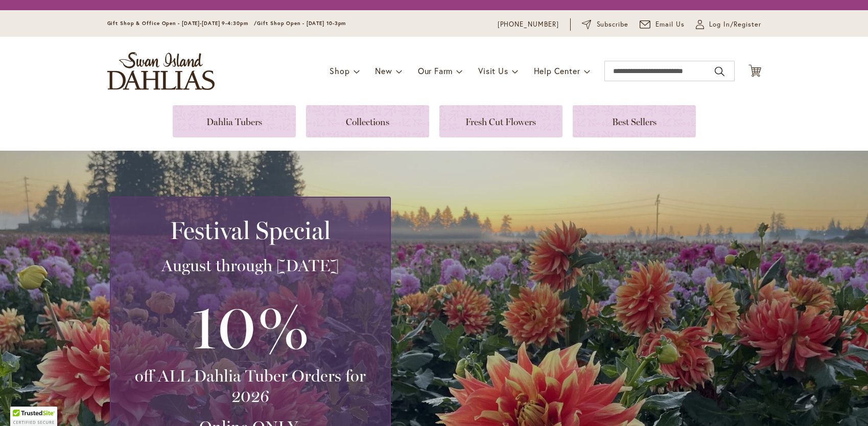 The image size is (868, 426). What do you see at coordinates (34, 417) in the screenshot?
I see `div: TrustedSite Certified` at bounding box center [34, 417].